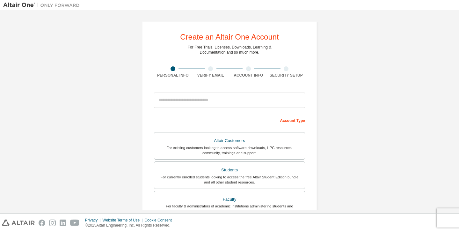  What do you see at coordinates (230, 150) in the screenshot?
I see `div: For existing customers looking to access software downloads, HPC resources, community, trainings ...` at bounding box center [230, 150].